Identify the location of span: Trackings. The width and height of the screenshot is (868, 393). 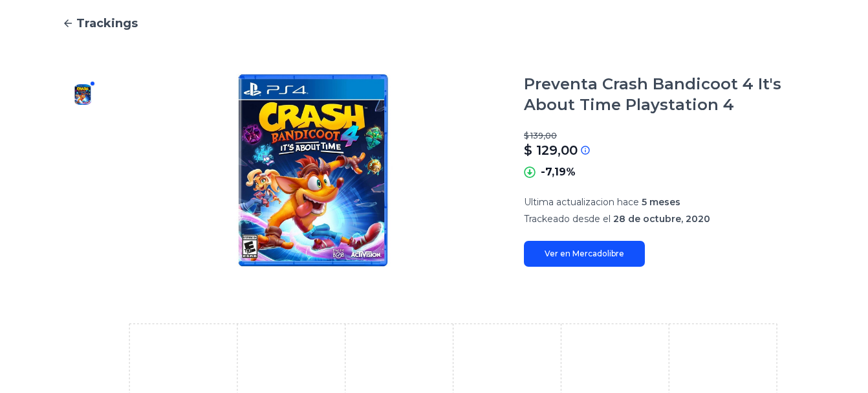
(107, 23).